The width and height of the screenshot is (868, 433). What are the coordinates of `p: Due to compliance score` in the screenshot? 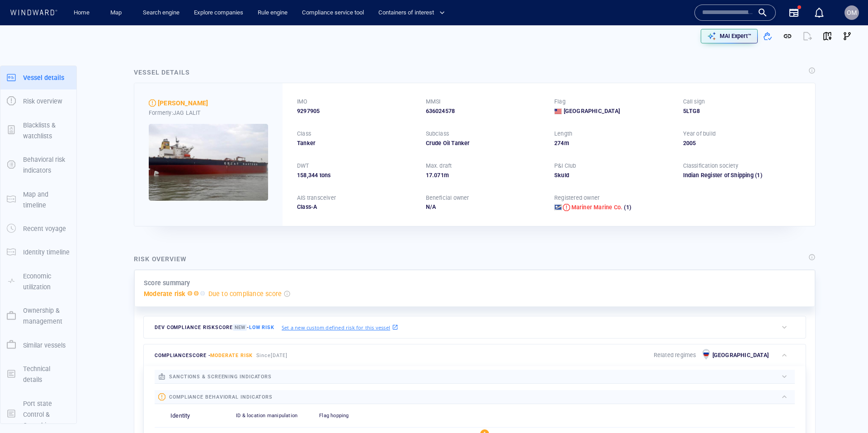 It's located at (245, 293).